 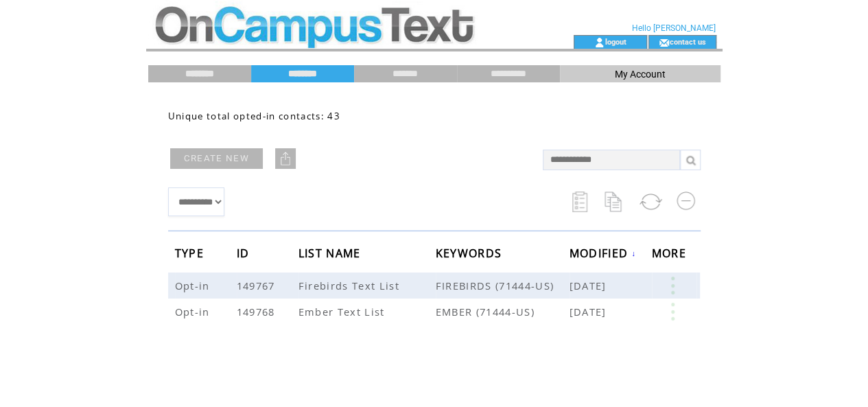 What do you see at coordinates (600, 255) in the screenshot?
I see `span: MODIFIED` at bounding box center [600, 255].